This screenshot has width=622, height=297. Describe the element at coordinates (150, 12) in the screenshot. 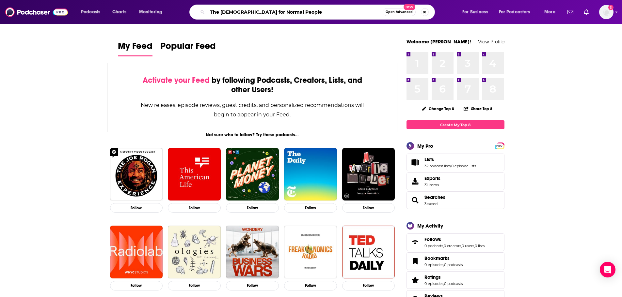

I see `span: Monitoring` at that location.